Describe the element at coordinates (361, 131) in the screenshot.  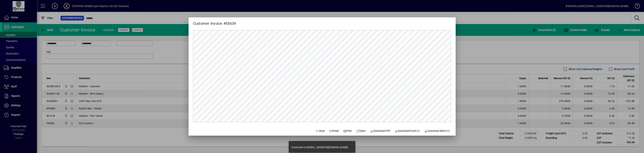
I see `a: Open` at that location.